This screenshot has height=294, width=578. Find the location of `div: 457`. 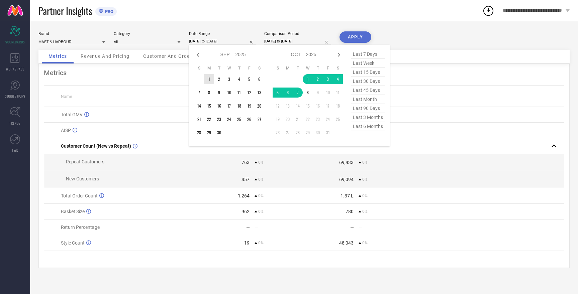

div: 457 is located at coordinates (245, 180).